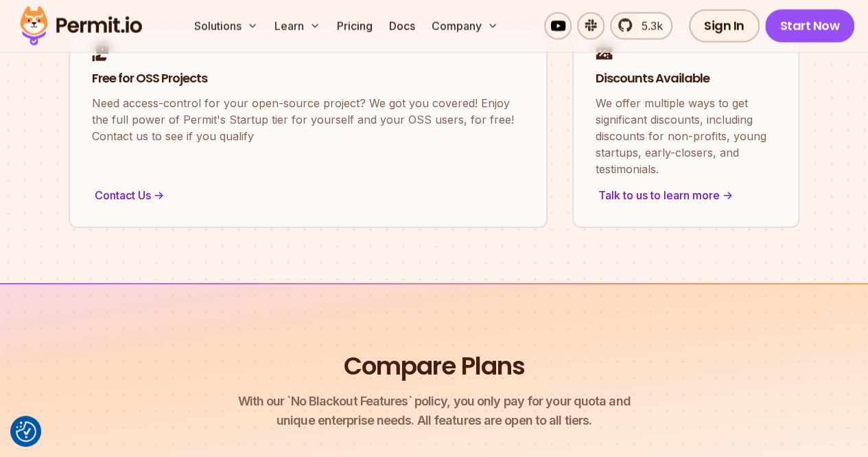  Describe the element at coordinates (226, 26) in the screenshot. I see `button: Solutions` at that location.